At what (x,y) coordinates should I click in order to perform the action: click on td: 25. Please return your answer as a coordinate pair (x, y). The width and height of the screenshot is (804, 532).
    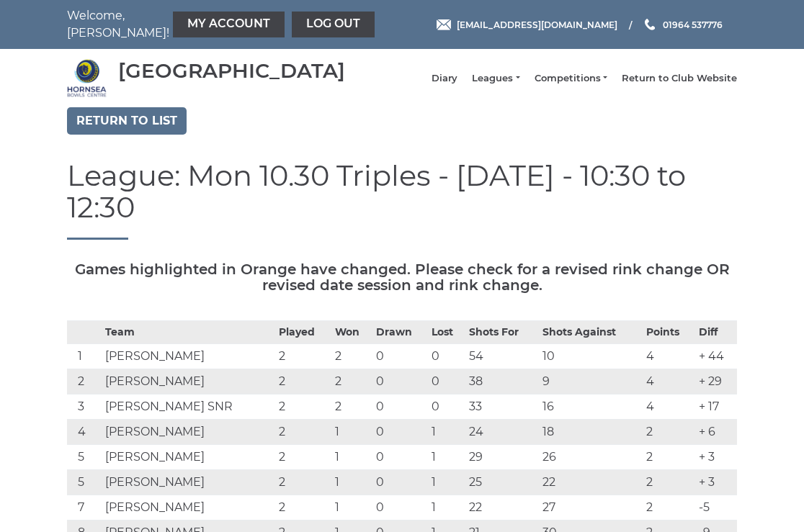
    Looking at the image, I should click on (502, 482).